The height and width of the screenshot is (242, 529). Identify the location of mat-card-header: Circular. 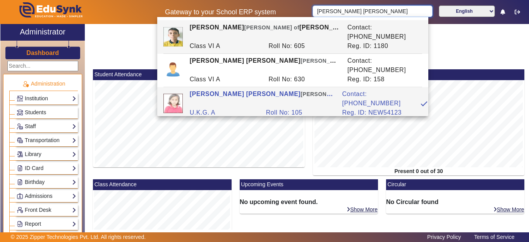
(455, 185).